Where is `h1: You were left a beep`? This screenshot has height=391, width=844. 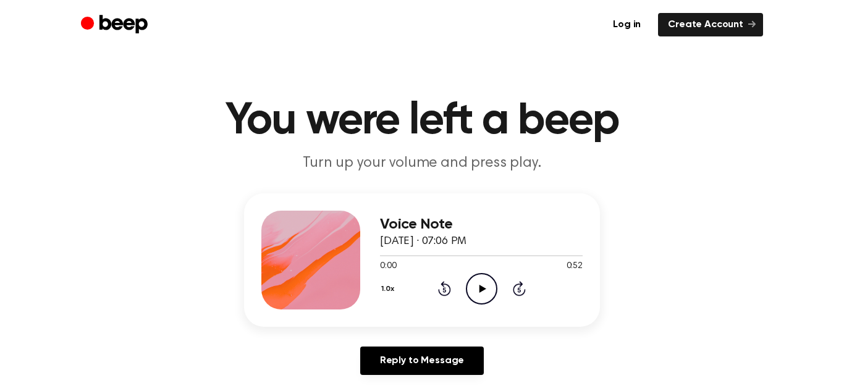
h1: You were left a beep is located at coordinates (422, 121).